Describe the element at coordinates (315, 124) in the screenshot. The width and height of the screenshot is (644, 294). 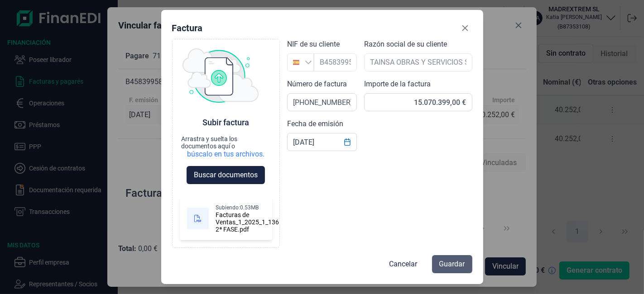
I see `label: Fecha de emisión` at that location.